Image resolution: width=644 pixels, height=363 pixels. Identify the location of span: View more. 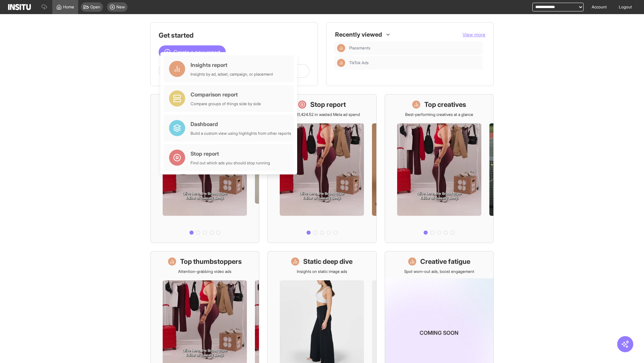
(474, 34).